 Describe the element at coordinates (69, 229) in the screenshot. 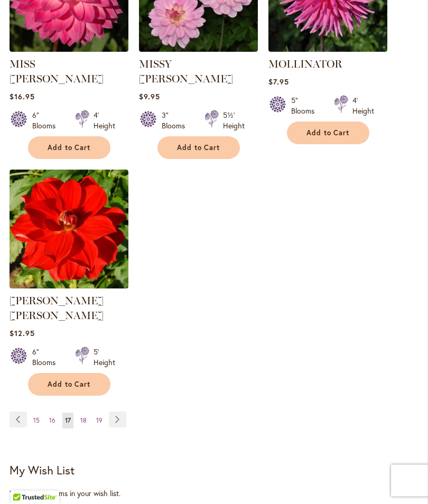

I see `img: MOLLY ANN` at that location.